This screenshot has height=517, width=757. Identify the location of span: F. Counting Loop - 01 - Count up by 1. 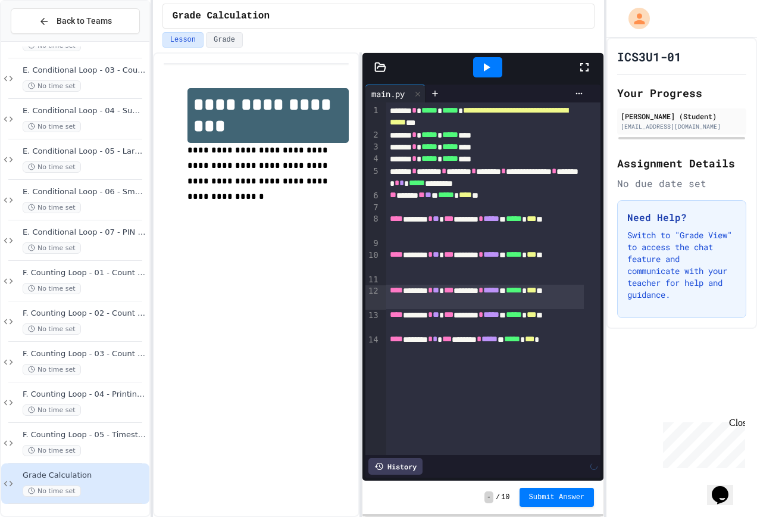
(85, 273).